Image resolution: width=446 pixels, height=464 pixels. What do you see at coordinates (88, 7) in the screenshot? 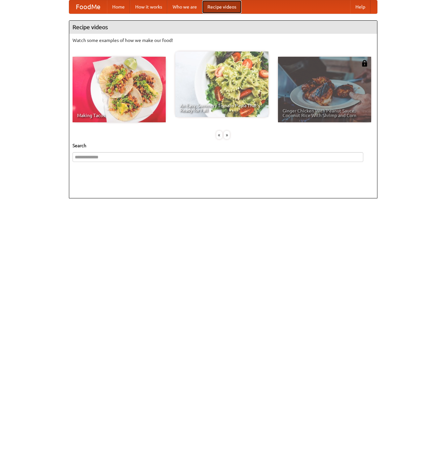
I see `a: FoodMe` at bounding box center [88, 7].